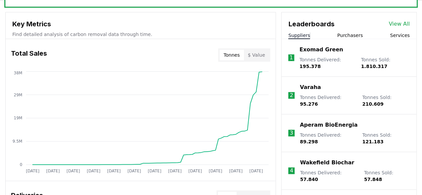 This screenshot has height=195, width=422. Describe the element at coordinates (140, 24) in the screenshot. I see `h3: Key Metrics` at that location.